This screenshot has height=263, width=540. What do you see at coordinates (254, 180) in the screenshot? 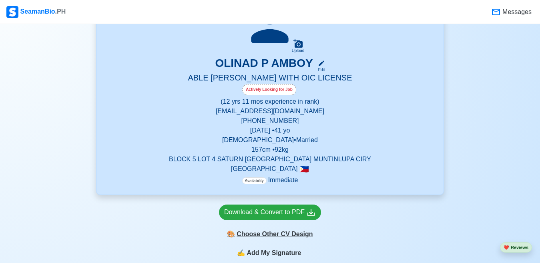
I see `span: Availability` at bounding box center [254, 180].